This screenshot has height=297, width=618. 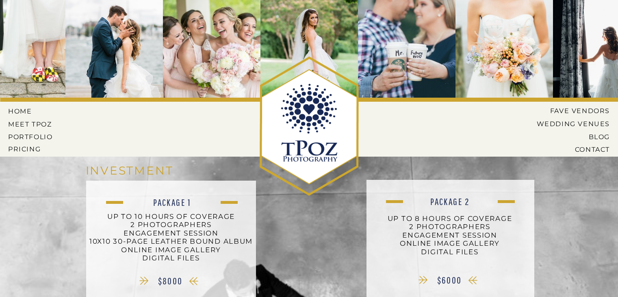 What do you see at coordinates (567, 124) in the screenshot?
I see `nav: Wedding Venues` at bounding box center [567, 124].